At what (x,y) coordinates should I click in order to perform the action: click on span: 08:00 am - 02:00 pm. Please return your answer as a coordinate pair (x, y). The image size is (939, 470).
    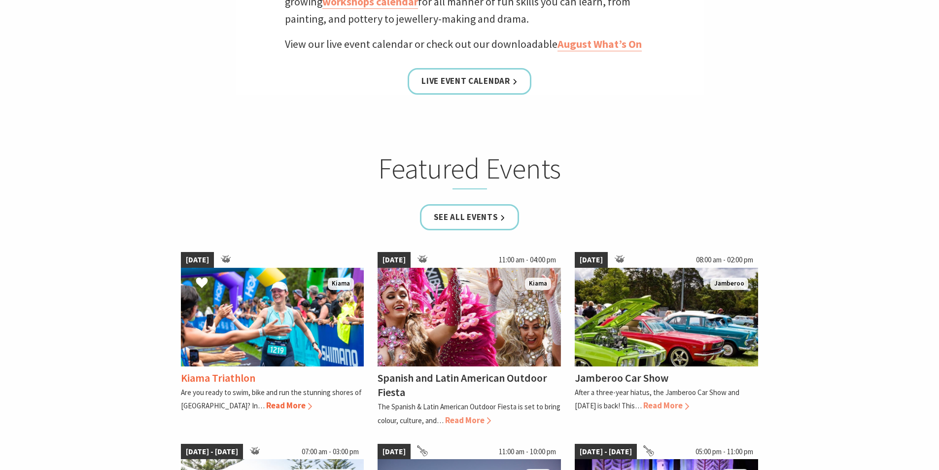
    Looking at the image, I should click on (725, 260).